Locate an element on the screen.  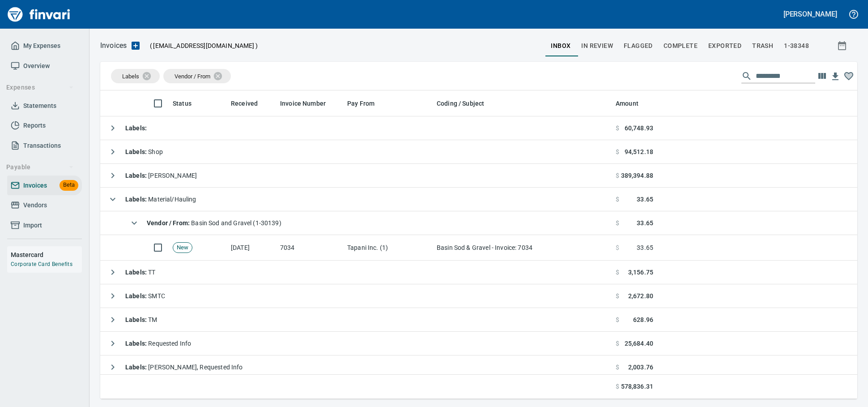
span: Received is located at coordinates (244, 104).